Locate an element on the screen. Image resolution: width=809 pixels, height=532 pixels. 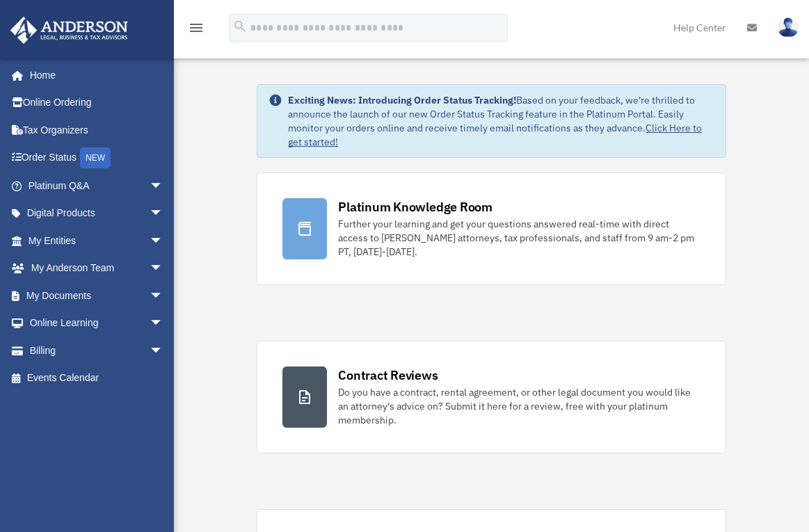
div: Contract Reviews is located at coordinates (387, 375).